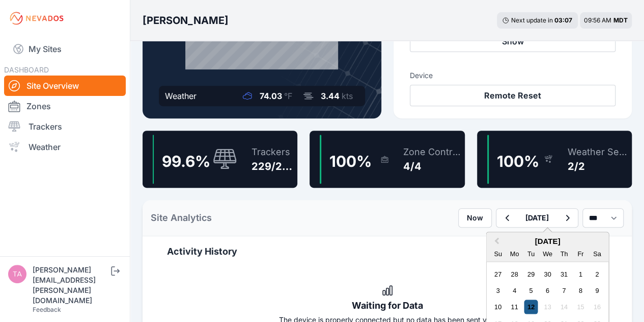 The width and height of the screenshot is (644, 322). Describe the element at coordinates (531, 274) in the screenshot. I see `div: Choose Tuesday, July 29th, 2025` at that location.